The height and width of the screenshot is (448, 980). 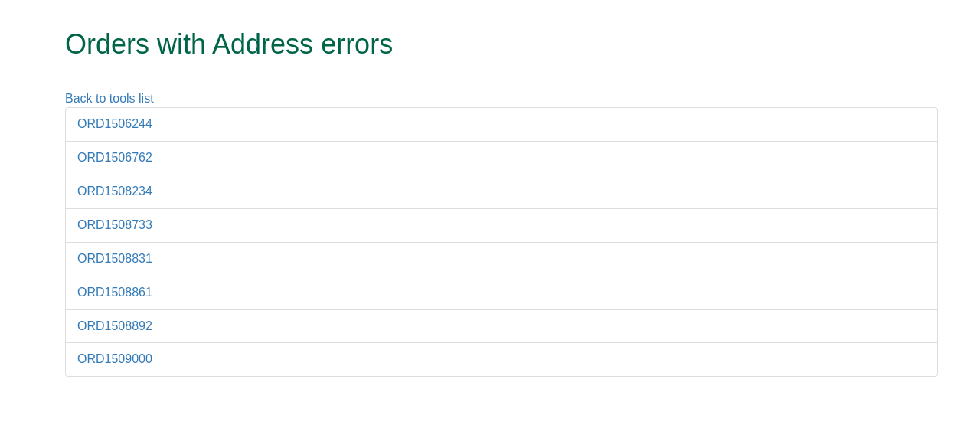 I want to click on a: ORD1508892, so click(x=115, y=325).